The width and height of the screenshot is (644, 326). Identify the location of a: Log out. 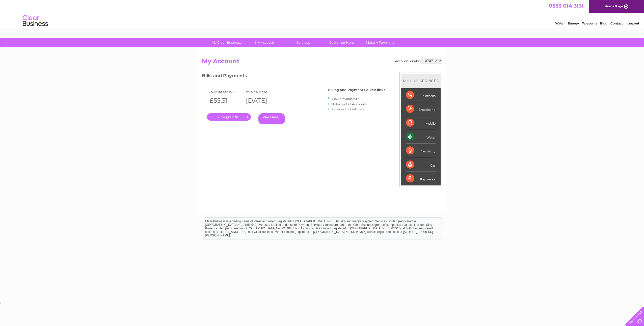
(633, 23).